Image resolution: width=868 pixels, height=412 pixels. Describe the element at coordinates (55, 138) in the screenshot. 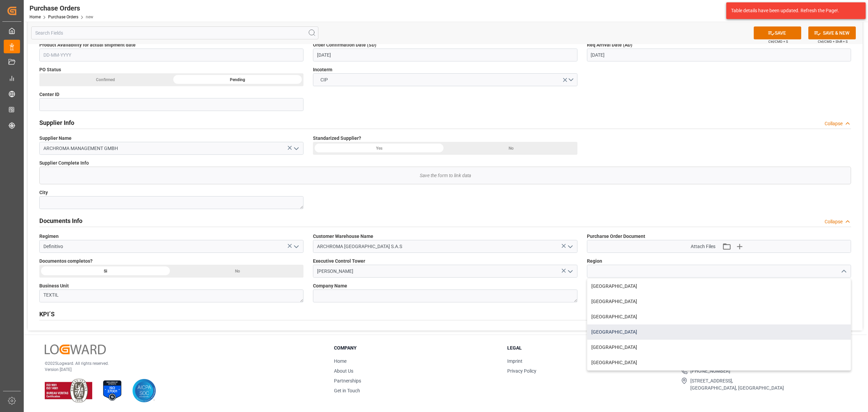

I see `span: Supplier Name` at that location.